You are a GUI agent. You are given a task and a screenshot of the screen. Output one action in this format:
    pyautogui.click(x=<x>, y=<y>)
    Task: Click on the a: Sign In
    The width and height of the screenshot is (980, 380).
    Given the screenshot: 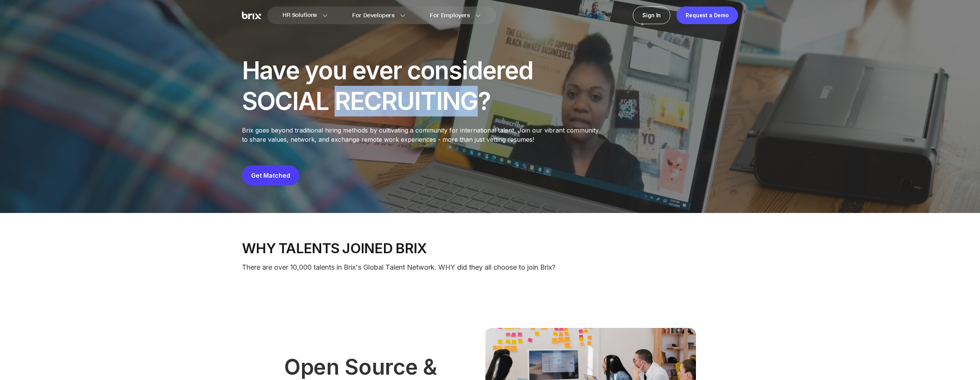 What is the action you would take?
    pyautogui.click(x=652, y=15)
    